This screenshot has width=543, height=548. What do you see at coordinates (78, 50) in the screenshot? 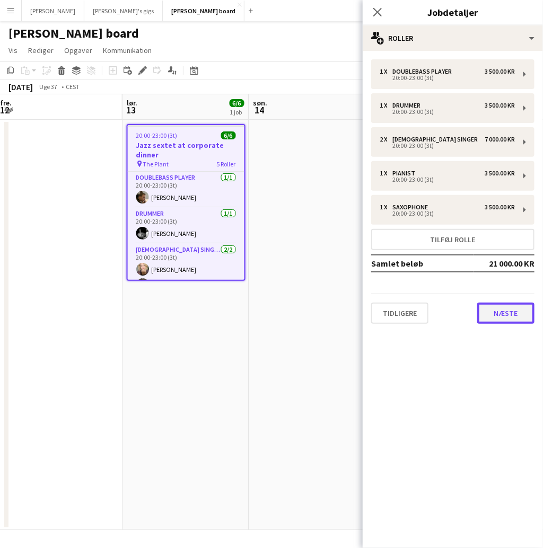
I see `a: Opgaver` at bounding box center [78, 50].